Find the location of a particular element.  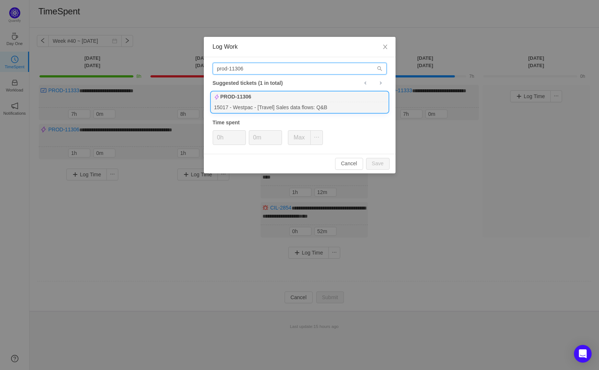

button: icon: ellipsis is located at coordinates (317, 137).